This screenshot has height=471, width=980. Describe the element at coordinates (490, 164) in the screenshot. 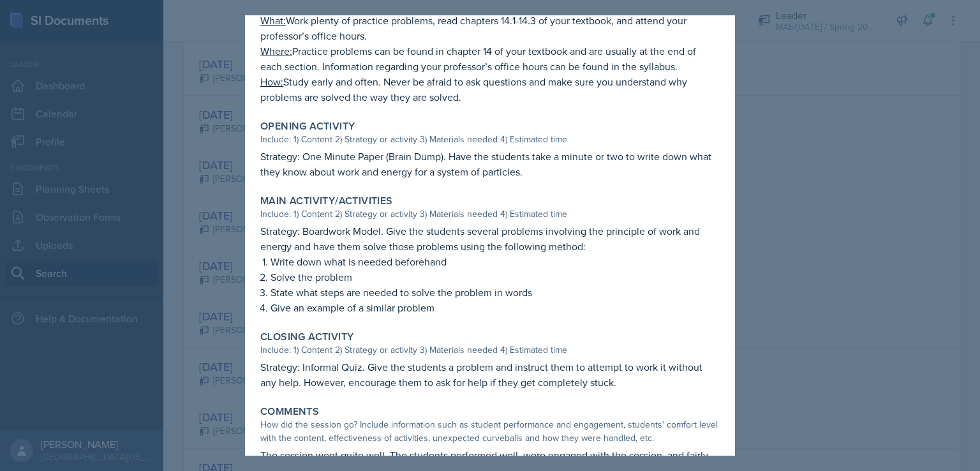

I see `p: Strategy: One Minute Paper (Brain Dump). Have the students take a minute or two to write down wha...` at that location.